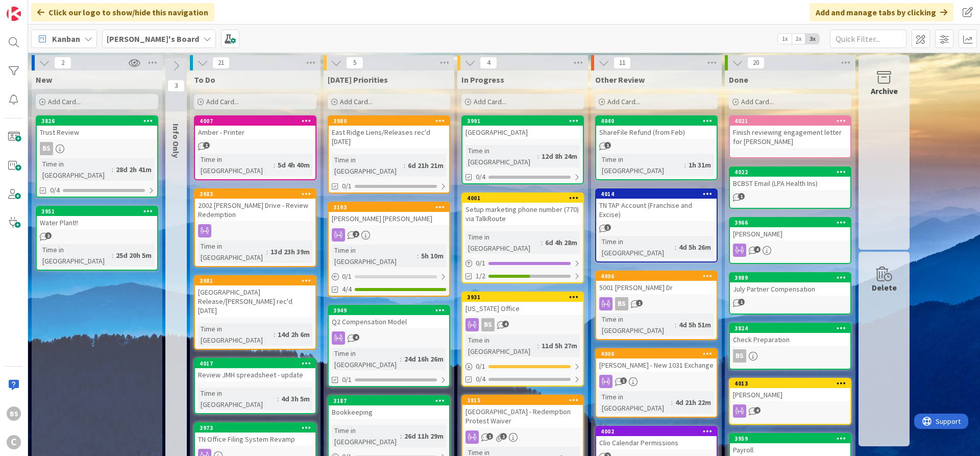 The image size is (980, 456). Describe the element at coordinates (738, 80) in the screenshot. I see `span: Done` at that location.